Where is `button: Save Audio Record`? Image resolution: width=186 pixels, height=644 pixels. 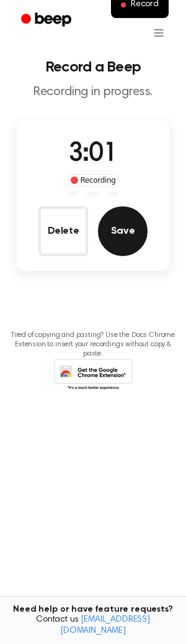
button: Save Audio Record is located at coordinates (123, 231).